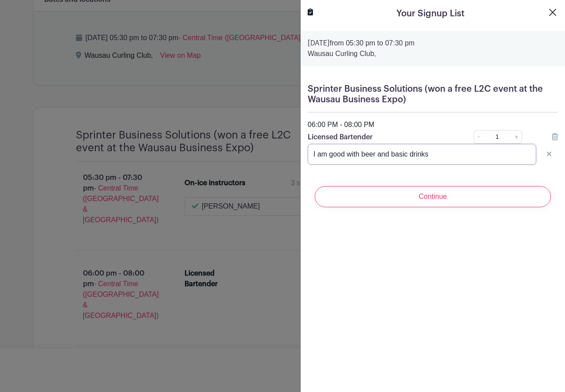 Image resolution: width=565 pixels, height=392 pixels. I want to click on p: Wausau Curling Club,, so click(433, 54).